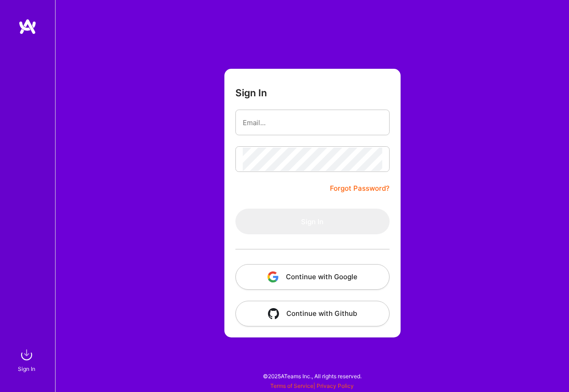 Image resolution: width=569 pixels, height=392 pixels. What do you see at coordinates (335, 386) in the screenshot?
I see `a: Privacy Policy` at bounding box center [335, 386].